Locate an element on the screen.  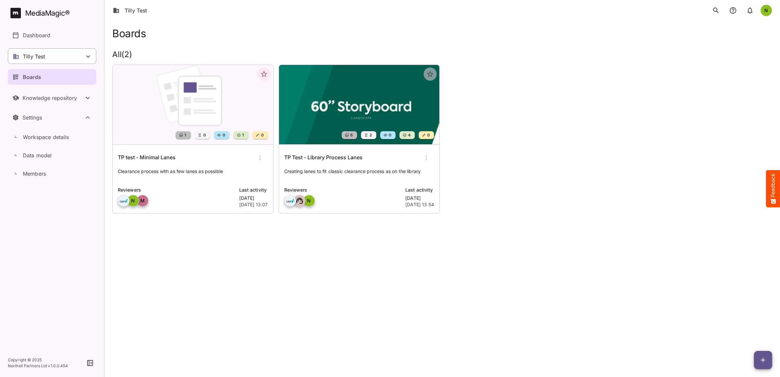
button: Toggle Settings is located at coordinates (52, 117).